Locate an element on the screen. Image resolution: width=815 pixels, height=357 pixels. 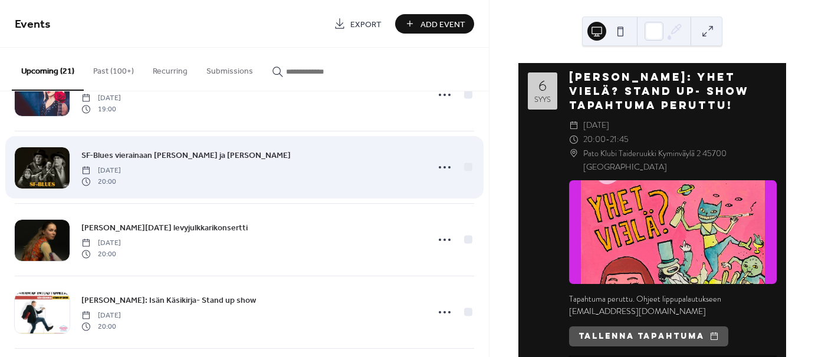
span: Add Event is located at coordinates (443, 24).